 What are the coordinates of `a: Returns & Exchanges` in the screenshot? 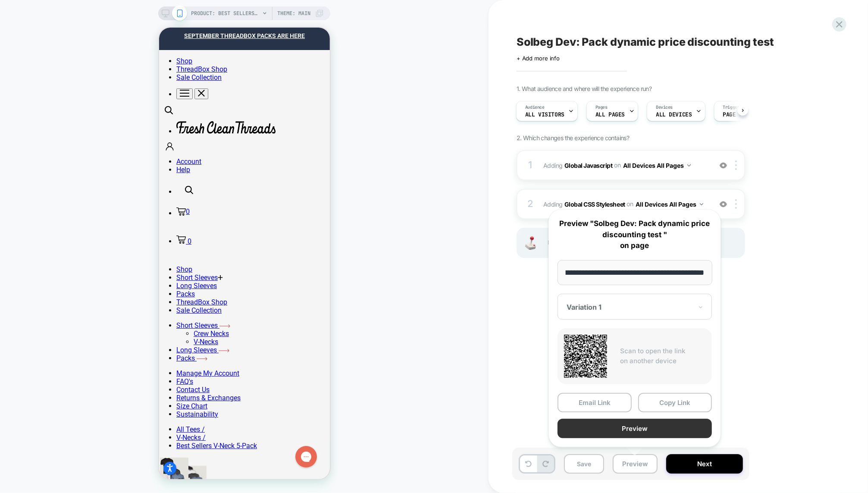 It's located at (49, 370).